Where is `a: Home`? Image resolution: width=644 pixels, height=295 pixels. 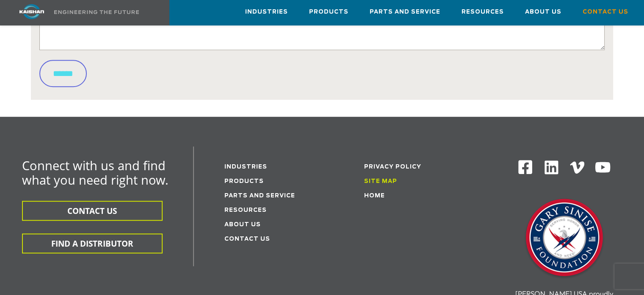
a: Home is located at coordinates (375, 196).